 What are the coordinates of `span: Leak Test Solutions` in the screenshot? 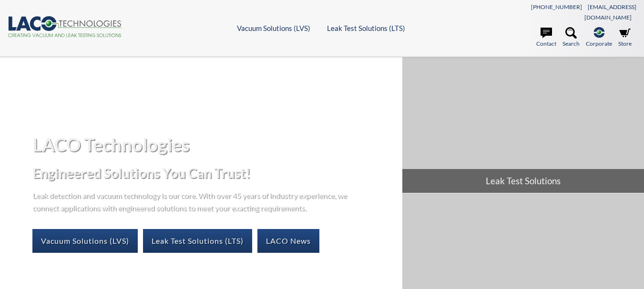 It's located at (523, 181).